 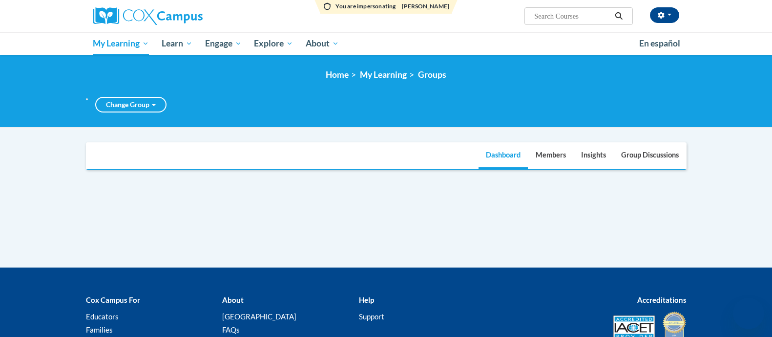 I want to click on a: About, so click(x=322, y=43).